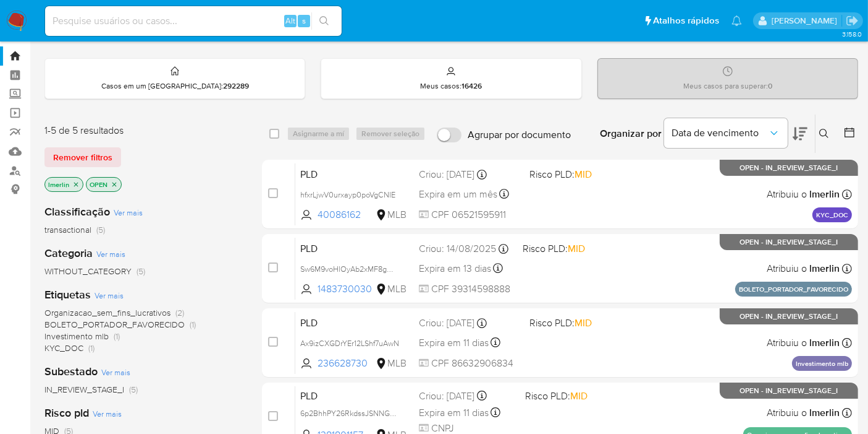 This screenshot has width=868, height=434. I want to click on input: Pesquise usuários ou casos..., so click(193, 21).